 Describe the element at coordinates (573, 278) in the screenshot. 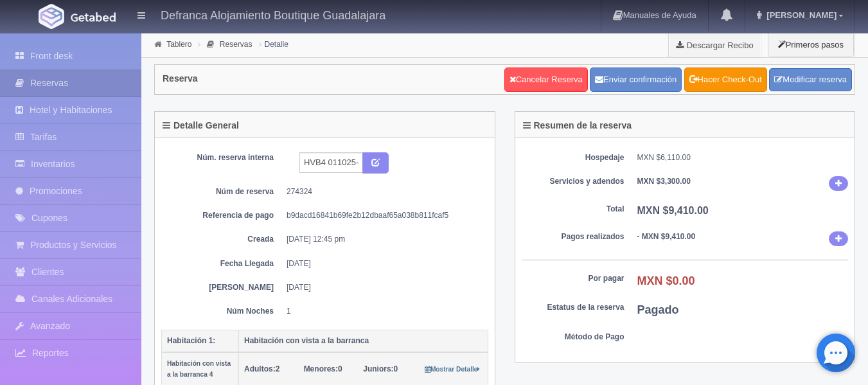

I see `dt: Por pagar` at that location.